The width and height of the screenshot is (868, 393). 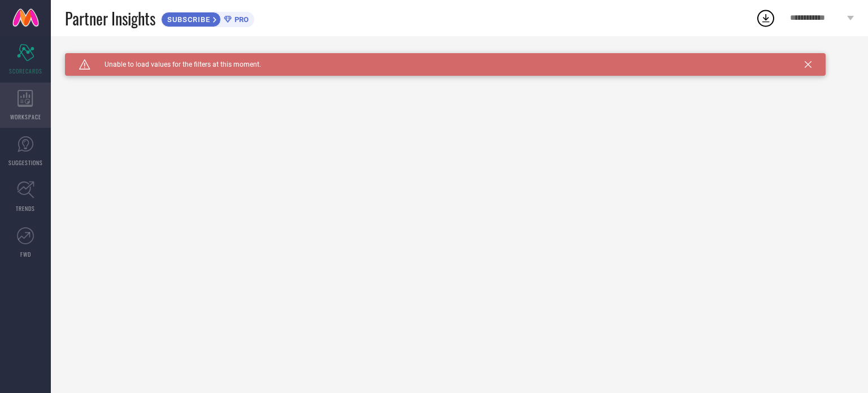 What do you see at coordinates (176, 64) in the screenshot?
I see `span: Unable to load values for the filters at this moment.` at bounding box center [176, 64].